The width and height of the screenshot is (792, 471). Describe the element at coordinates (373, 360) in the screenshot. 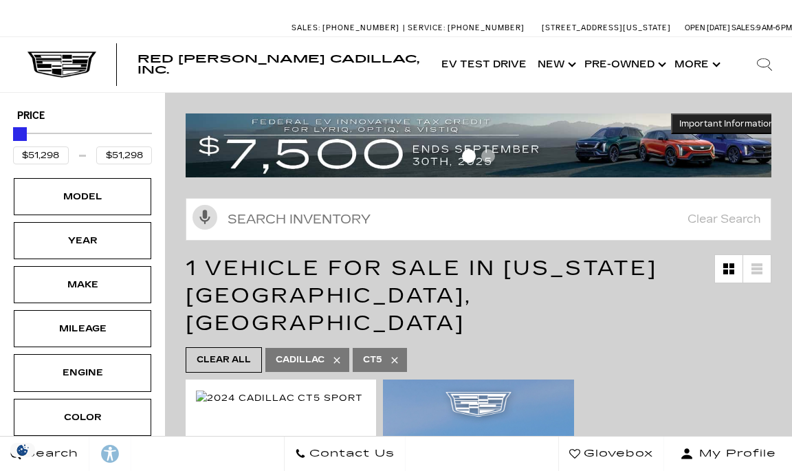

I see `span: CT5` at that location.